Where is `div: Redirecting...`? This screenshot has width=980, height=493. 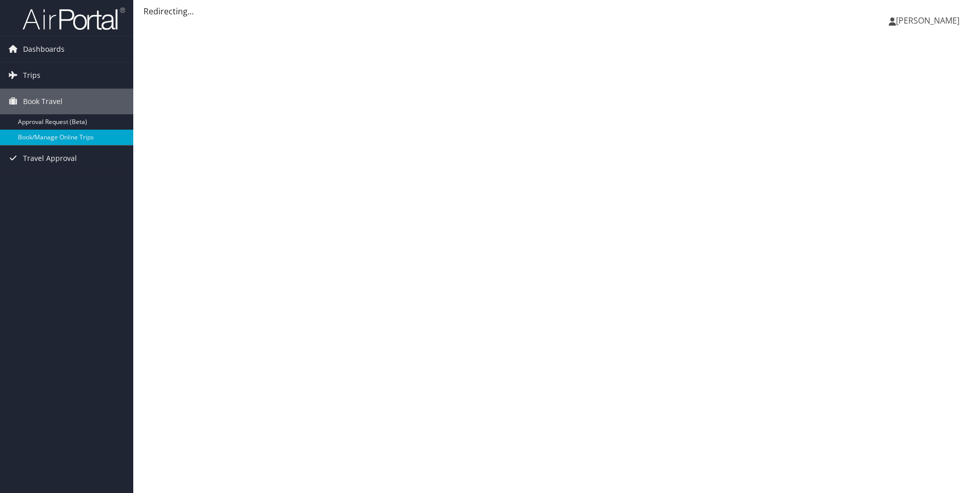 div: Redirecting... is located at coordinates (557, 11).